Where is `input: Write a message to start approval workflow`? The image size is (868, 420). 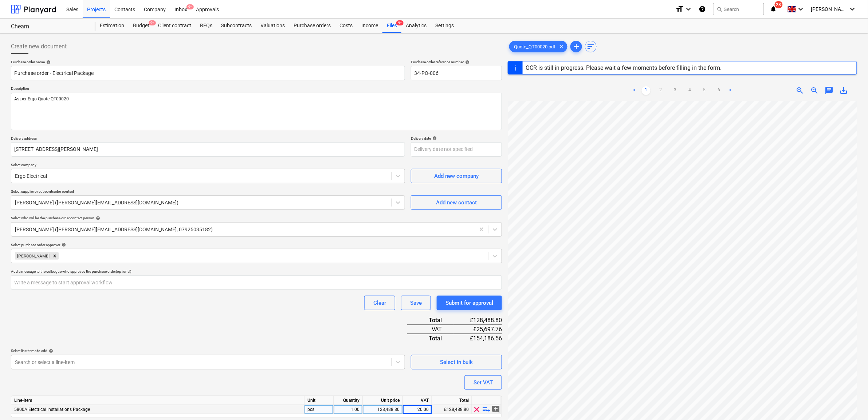
input: Write a message to start approval workflow is located at coordinates (257, 283).